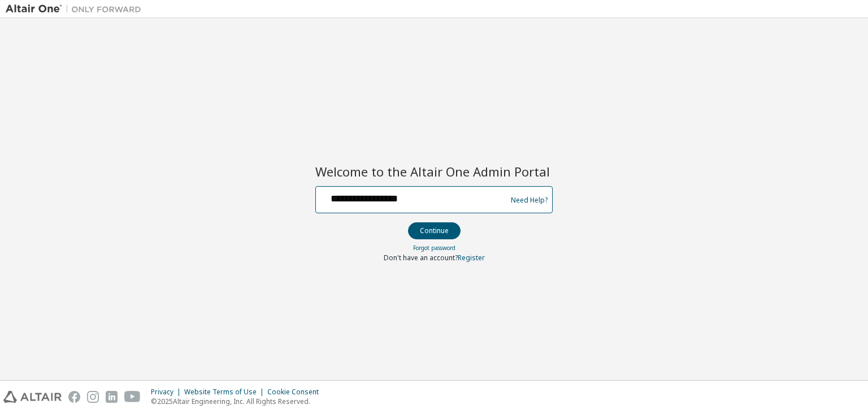  What do you see at coordinates (74, 397) in the screenshot?
I see `img: facebook.svg` at bounding box center [74, 397].